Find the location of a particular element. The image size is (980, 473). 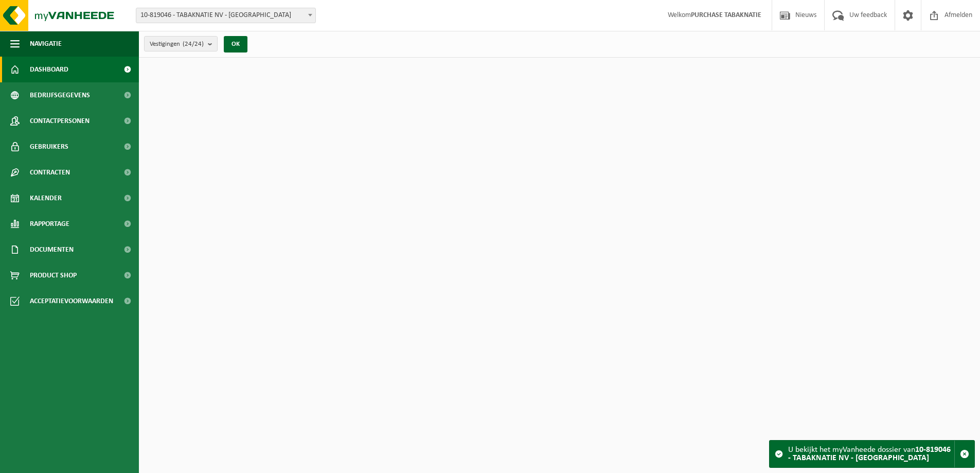

span: 10-819046 - TABAKNATIE NV - ANTWERPEN is located at coordinates (226, 15).